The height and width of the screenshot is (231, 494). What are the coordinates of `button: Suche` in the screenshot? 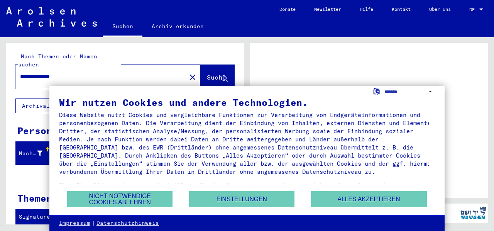 It's located at (217, 77).